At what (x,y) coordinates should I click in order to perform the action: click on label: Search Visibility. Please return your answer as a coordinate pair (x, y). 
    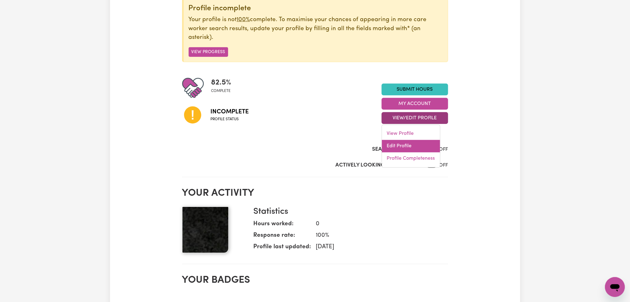
    Looking at the image, I should click on (396, 150).